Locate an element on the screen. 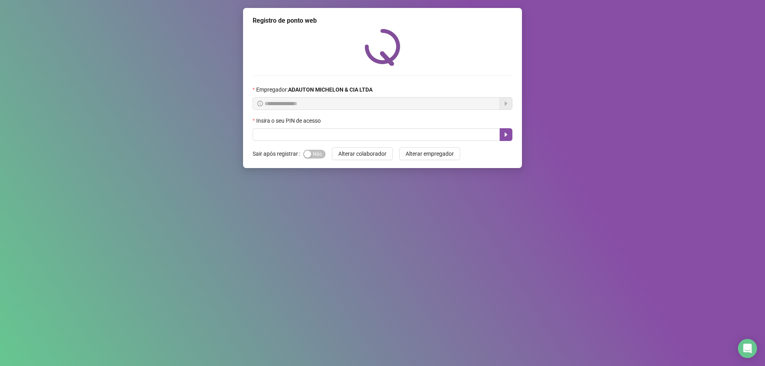 Image resolution: width=765 pixels, height=366 pixels. button: Alterar colaborador is located at coordinates (362, 154).